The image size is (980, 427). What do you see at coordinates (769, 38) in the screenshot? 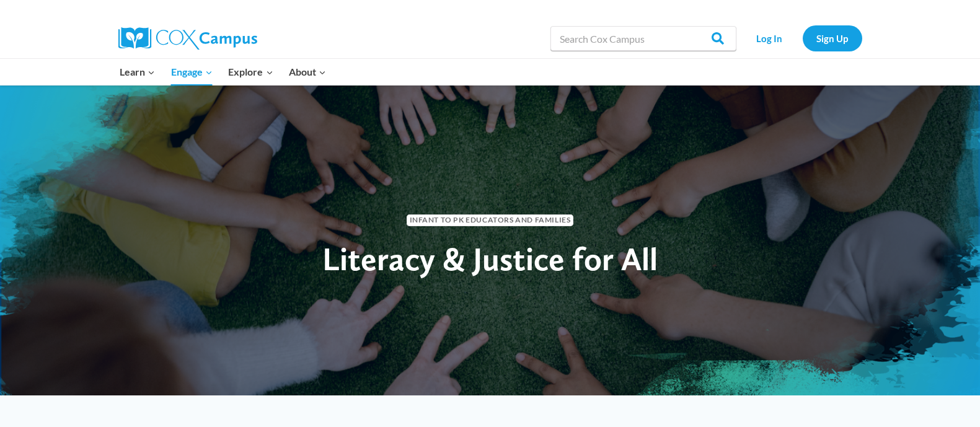
I see `a: Log In` at bounding box center [769, 38].